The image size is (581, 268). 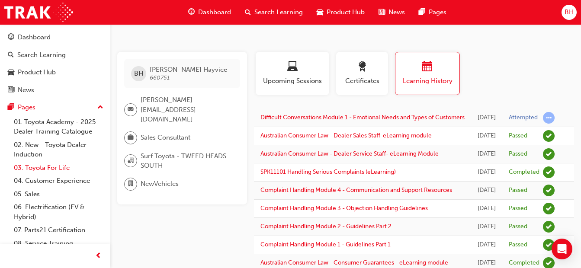 I want to click on div: Tue Sep 23 2025 14:23:20 GMT+1000 (Australian Eastern Standard Time), so click(x=487, y=172).